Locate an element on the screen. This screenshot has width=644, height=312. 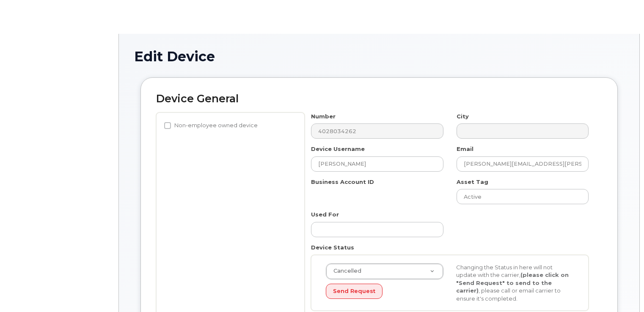
a: Cancelled is located at coordinates (385, 271).